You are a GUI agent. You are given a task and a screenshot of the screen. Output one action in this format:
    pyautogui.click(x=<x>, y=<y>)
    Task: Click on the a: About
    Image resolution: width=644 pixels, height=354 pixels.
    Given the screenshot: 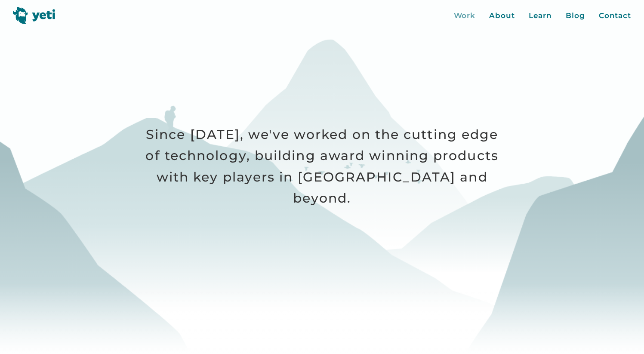 What is the action you would take?
    pyautogui.click(x=502, y=16)
    